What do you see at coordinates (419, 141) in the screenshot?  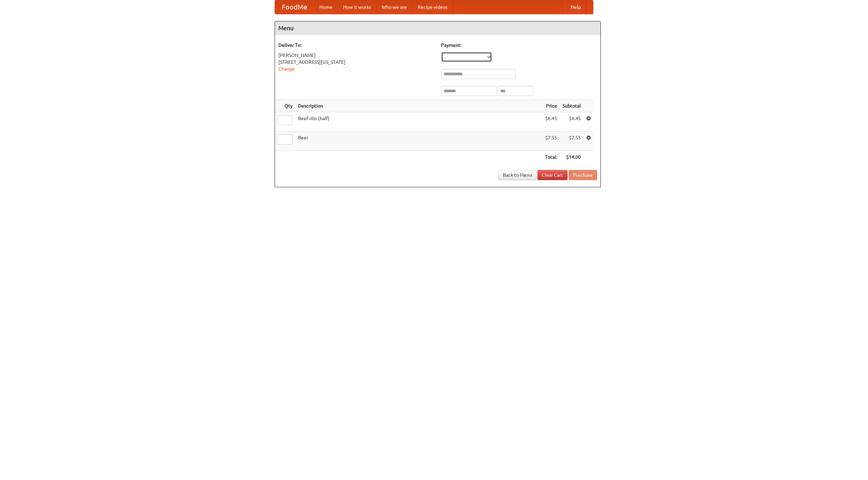 I see `td: Beer` at bounding box center [419, 141].